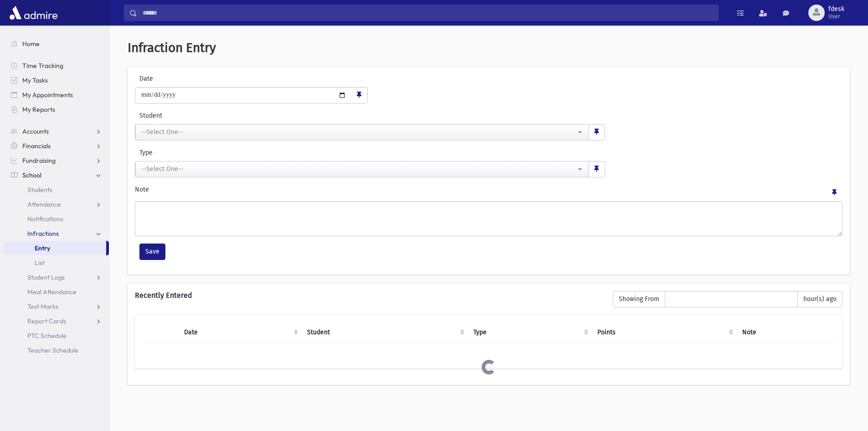 This screenshot has height=431, width=868. Describe the element at coordinates (639, 299) in the screenshot. I see `span: Showing From` at that location.